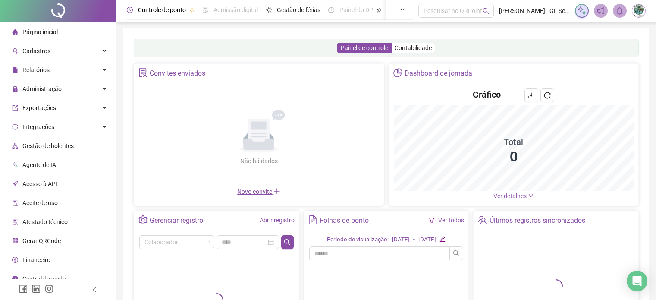 This screenshot has height=300, width=656. I want to click on span: home, so click(15, 32).